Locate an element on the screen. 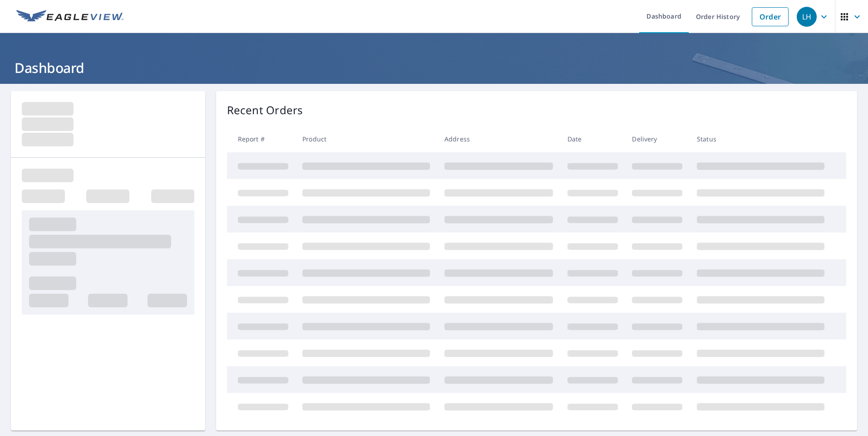 The width and height of the screenshot is (868, 436). img: EV Logo is located at coordinates (70, 17).